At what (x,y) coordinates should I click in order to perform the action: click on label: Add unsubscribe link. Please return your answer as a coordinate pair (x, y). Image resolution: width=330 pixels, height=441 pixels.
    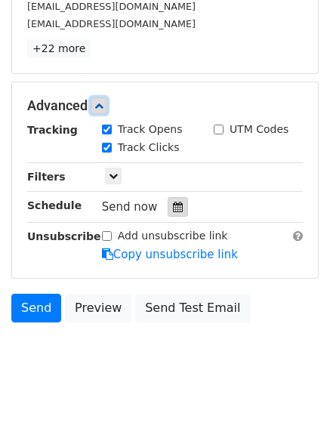
    Looking at the image, I should click on (173, 236).